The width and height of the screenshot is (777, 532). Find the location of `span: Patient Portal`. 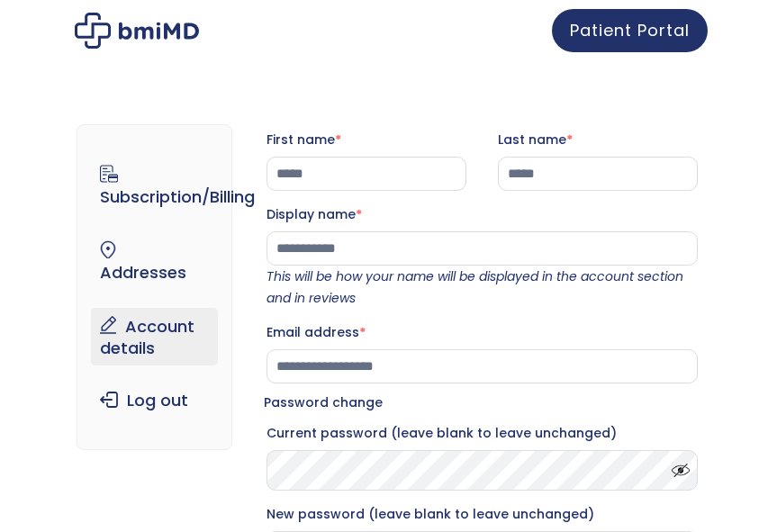

span: Patient Portal is located at coordinates (630, 30).